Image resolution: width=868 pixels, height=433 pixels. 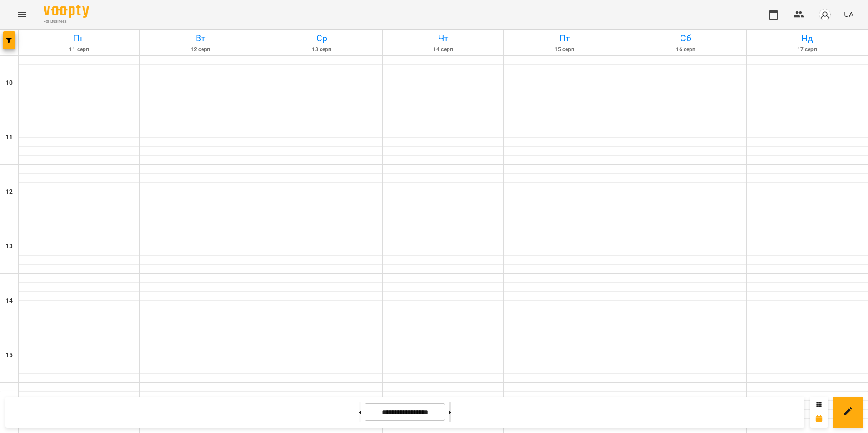 What do you see at coordinates (321, 49) in the screenshot?
I see `h6: 13 серп` at bounding box center [321, 49].